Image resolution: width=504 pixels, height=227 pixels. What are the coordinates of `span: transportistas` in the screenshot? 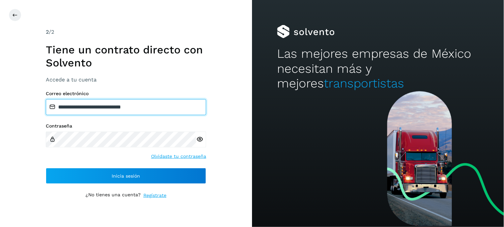 It's located at (364, 83).